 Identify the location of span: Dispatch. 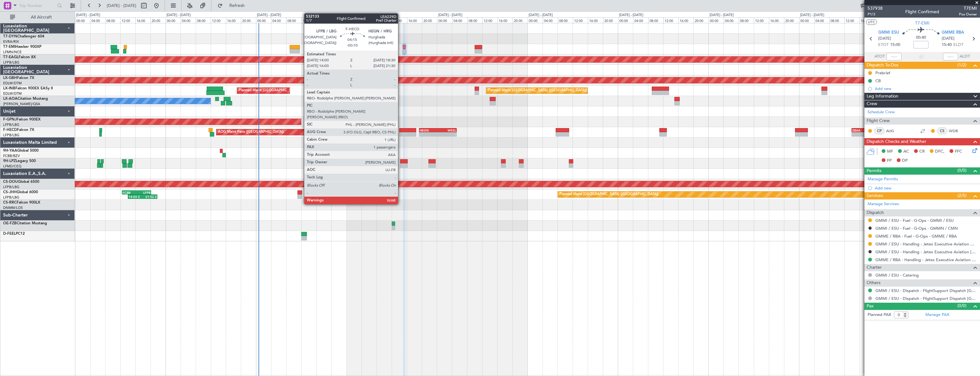
(875, 212).